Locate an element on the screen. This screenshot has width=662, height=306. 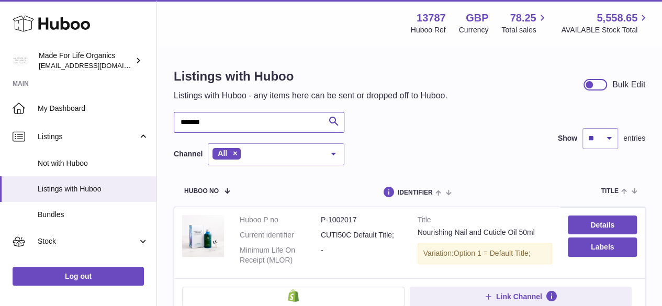
span: AVAILABLE Stock Total is located at coordinates (605, 30).